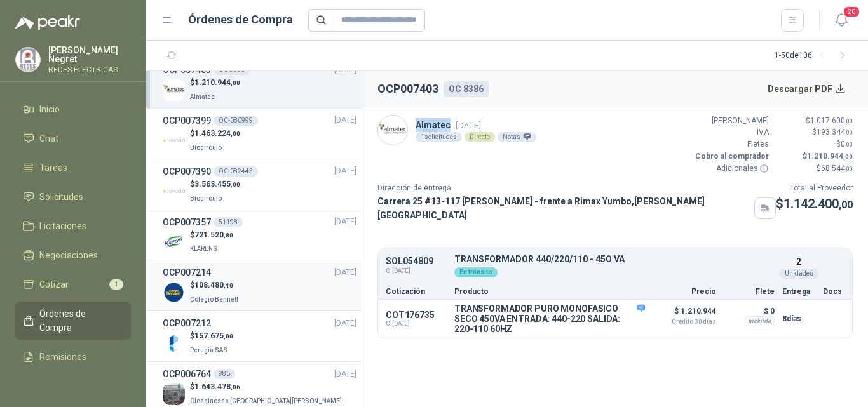  Describe the element at coordinates (731, 144) in the screenshot. I see `p: Fletes` at that location.